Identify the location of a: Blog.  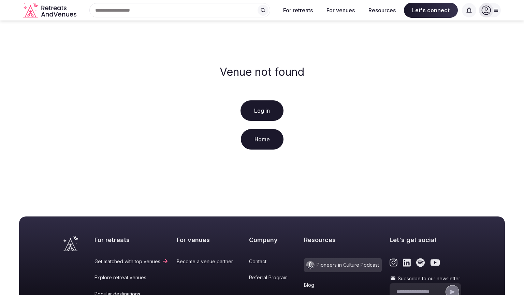
(343, 285).